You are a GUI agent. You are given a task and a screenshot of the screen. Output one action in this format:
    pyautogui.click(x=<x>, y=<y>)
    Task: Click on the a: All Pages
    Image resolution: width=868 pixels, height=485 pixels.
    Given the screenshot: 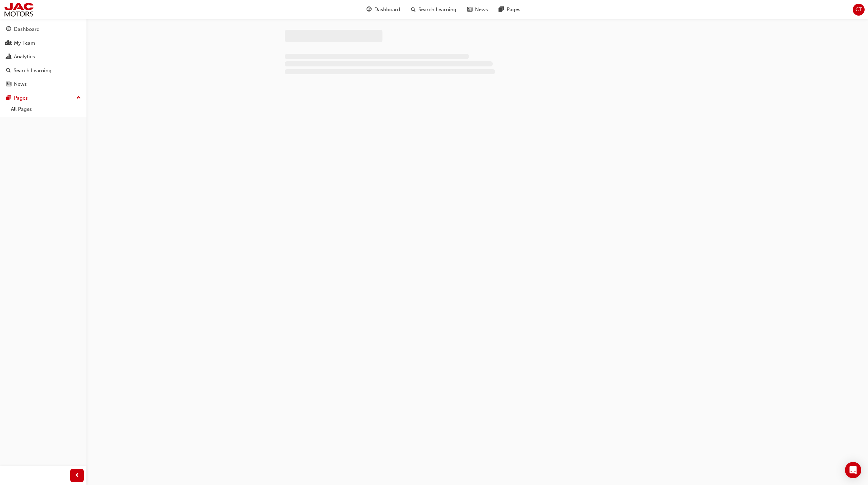 What is the action you would take?
    pyautogui.click(x=45, y=109)
    